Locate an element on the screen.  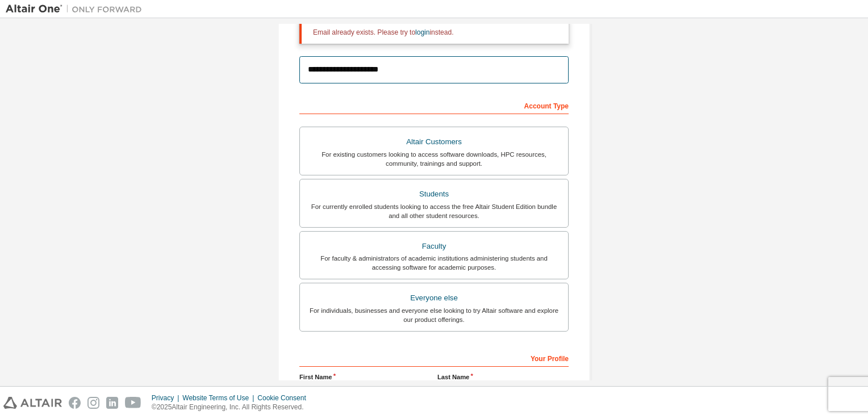
div: For individuals, businesses and everyone else looking to try Altair software and explore our prod... is located at coordinates (434, 315).